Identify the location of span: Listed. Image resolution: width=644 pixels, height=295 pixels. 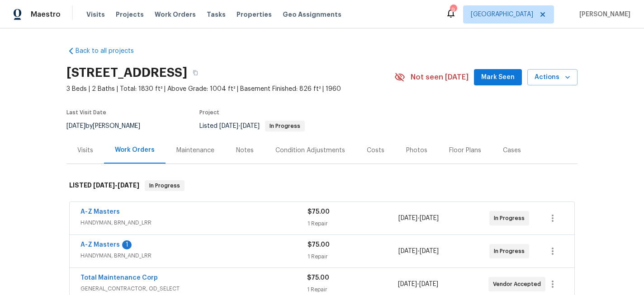
(252, 126).